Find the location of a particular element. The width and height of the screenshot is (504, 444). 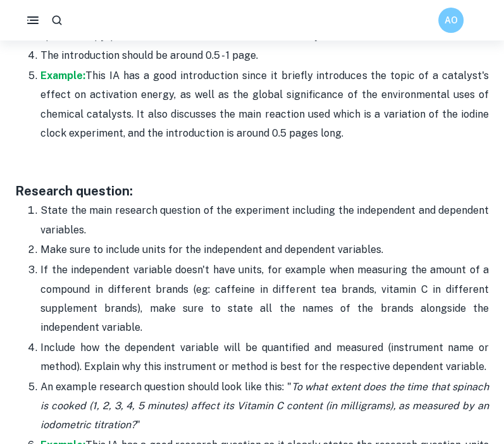

p: Make sure to include units for the independent and dependent variables. is located at coordinates (264, 250).